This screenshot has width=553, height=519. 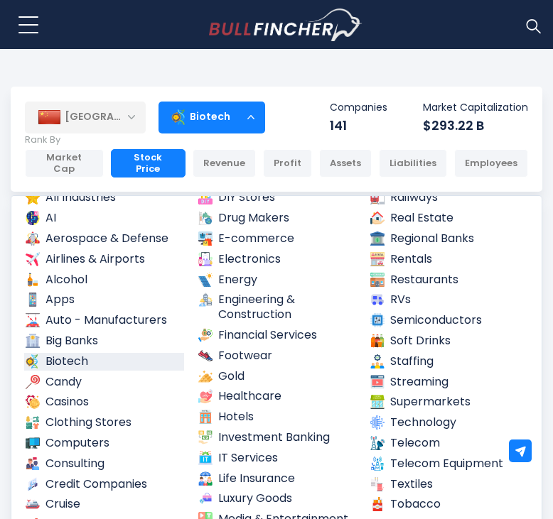 I want to click on div: Biotech, so click(x=212, y=117).